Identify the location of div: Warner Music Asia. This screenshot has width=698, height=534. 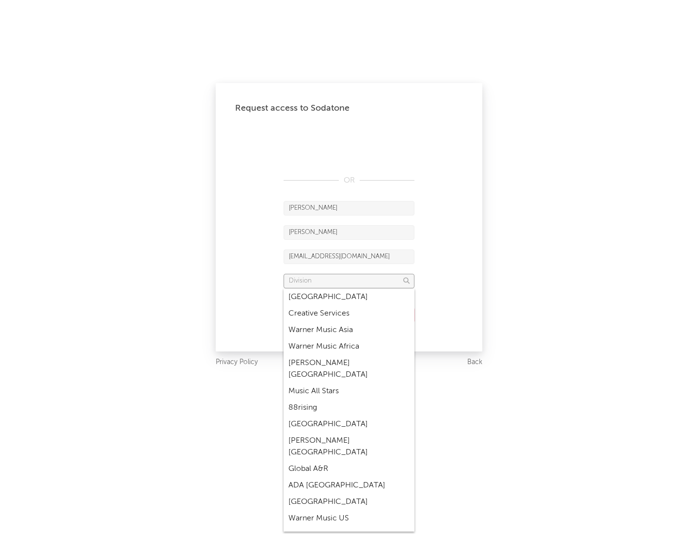
(349, 330).